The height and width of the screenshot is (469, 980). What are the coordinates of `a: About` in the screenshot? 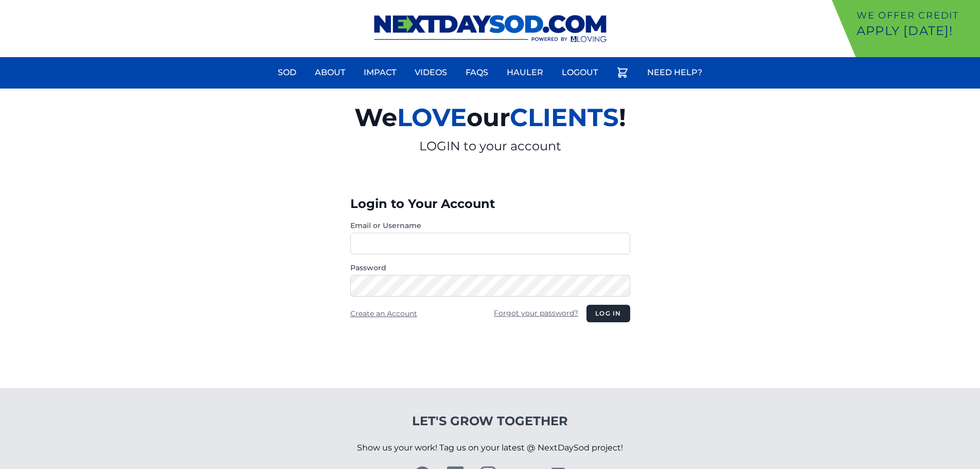 It's located at (330, 73).